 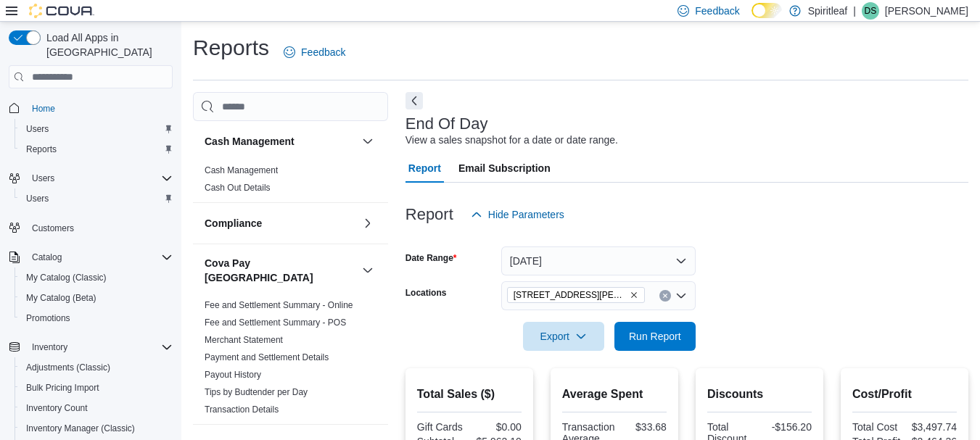 I want to click on span: Inventory Count, so click(x=57, y=408).